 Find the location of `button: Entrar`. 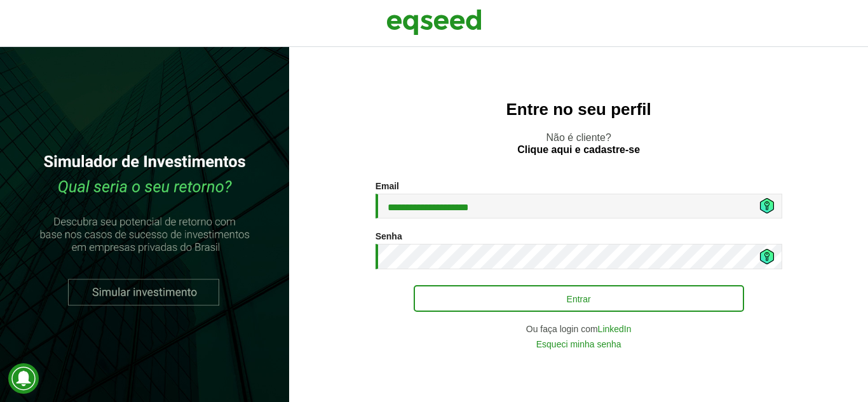

button: Entrar is located at coordinates (578, 298).